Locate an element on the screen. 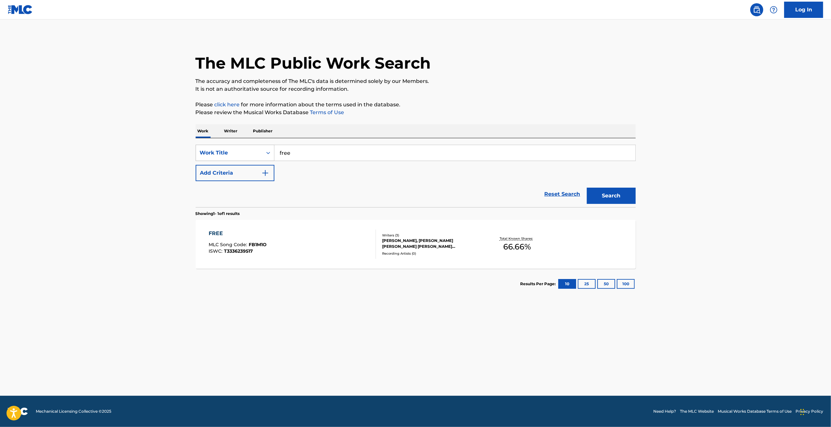 This screenshot has height=427, width=831. span: 66.66 % is located at coordinates (517, 247).